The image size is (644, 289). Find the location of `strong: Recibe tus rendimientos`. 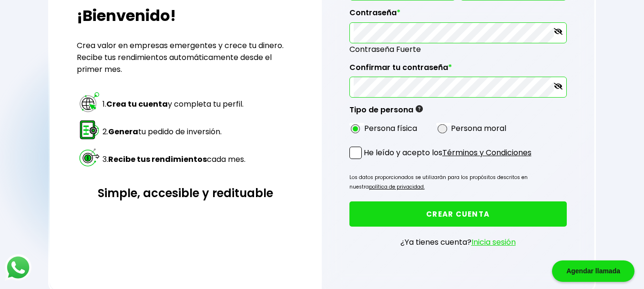

strong: Recibe tus rendimientos is located at coordinates (157, 159).